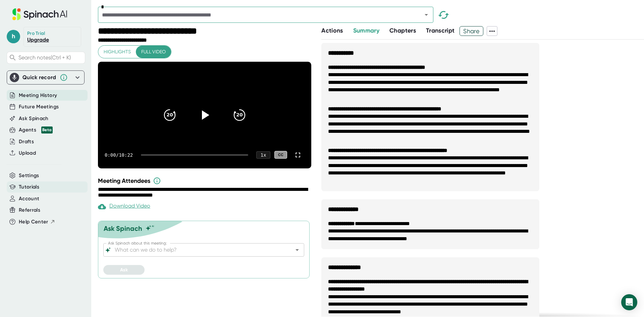 Image resolution: width=644 pixels, height=317 pixels. What do you see at coordinates (124, 270) in the screenshot?
I see `button: Ask` at bounding box center [124, 270].